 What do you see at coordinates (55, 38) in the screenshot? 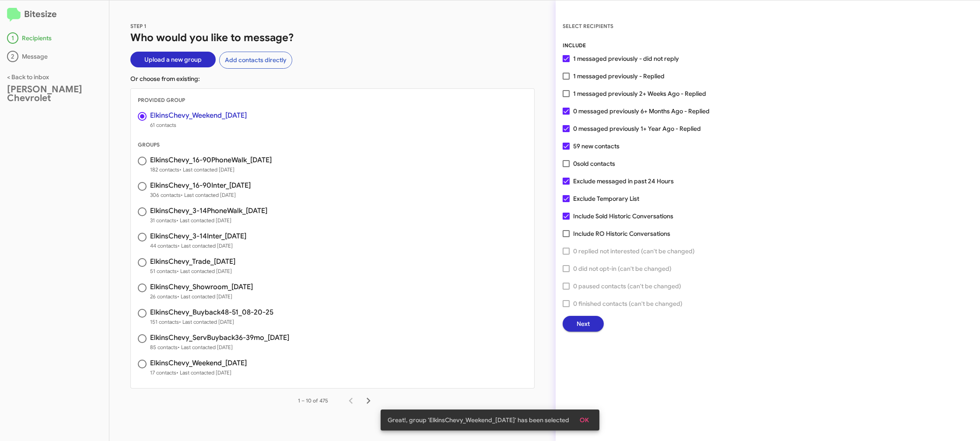
I see `div: Recipients` at bounding box center [55, 38].